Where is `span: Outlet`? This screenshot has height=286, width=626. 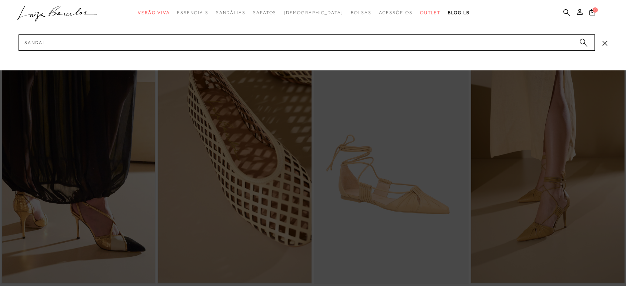
span: Outlet is located at coordinates (431, 13).